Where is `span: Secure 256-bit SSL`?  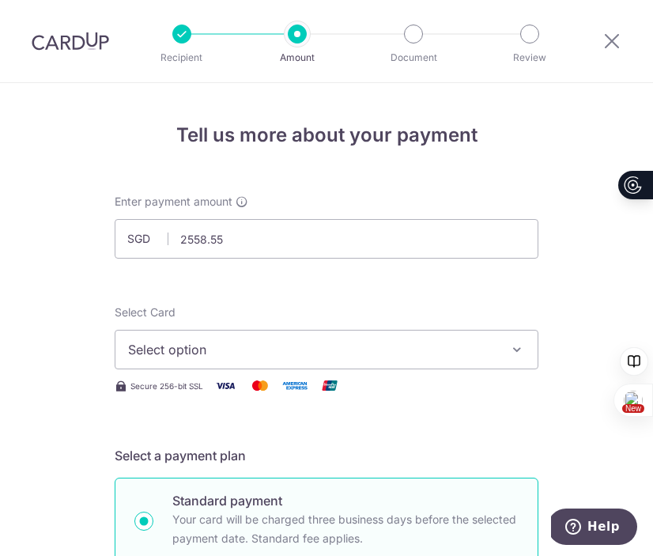
span: Secure 256-bit SSL is located at coordinates (167, 386).